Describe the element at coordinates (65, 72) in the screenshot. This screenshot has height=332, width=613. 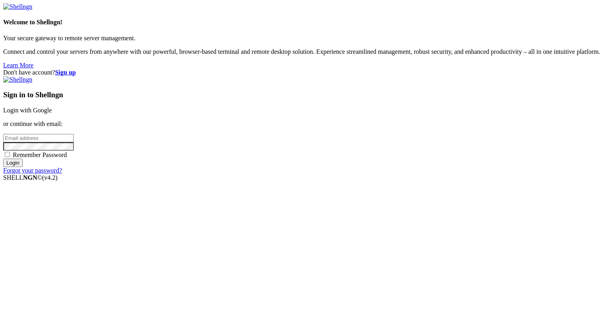
I see `a: Sign up` at that location.